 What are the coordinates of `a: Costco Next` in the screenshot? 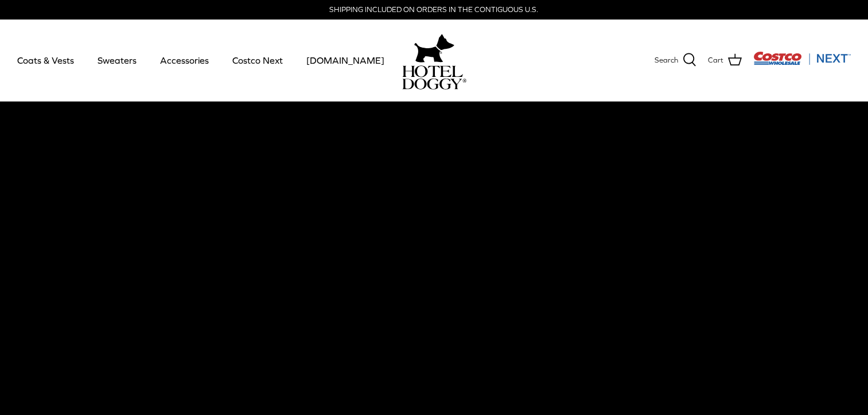 It's located at (258, 60).